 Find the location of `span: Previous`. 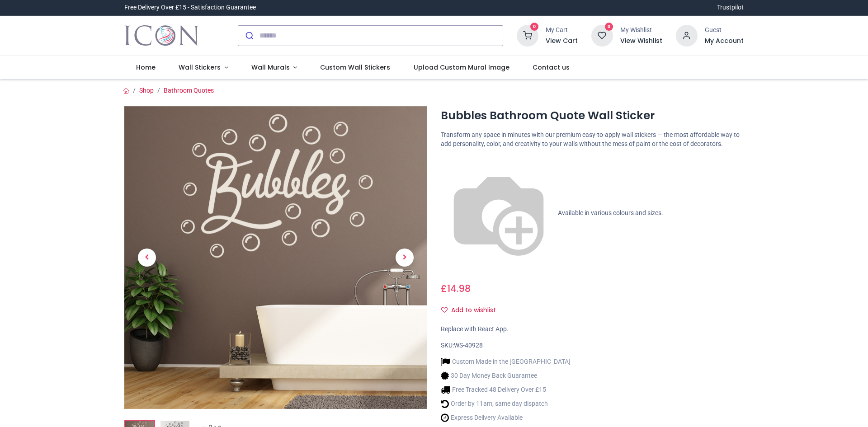

span: Previous is located at coordinates (147, 257).